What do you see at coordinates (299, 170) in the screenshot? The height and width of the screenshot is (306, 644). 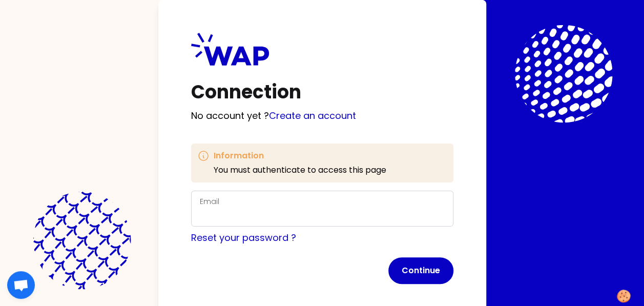 I see `p: You must authenticate to access this page` at bounding box center [299, 170].